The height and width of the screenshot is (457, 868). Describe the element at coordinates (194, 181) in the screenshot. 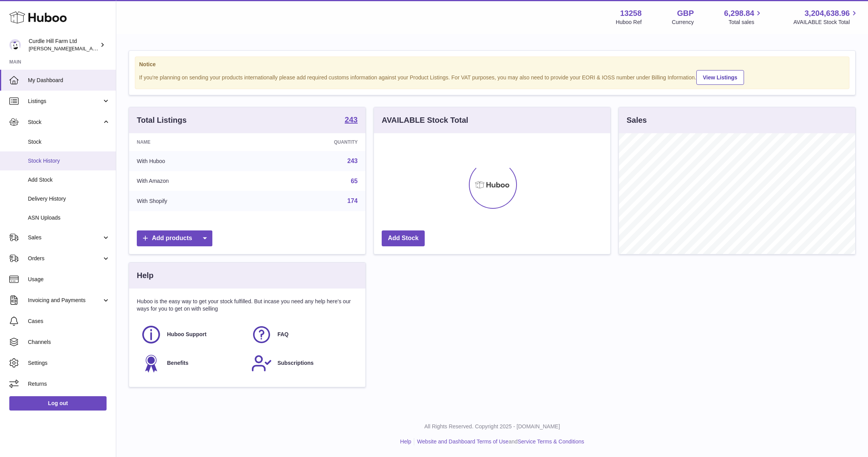

I see `td: With Amazon` at that location.